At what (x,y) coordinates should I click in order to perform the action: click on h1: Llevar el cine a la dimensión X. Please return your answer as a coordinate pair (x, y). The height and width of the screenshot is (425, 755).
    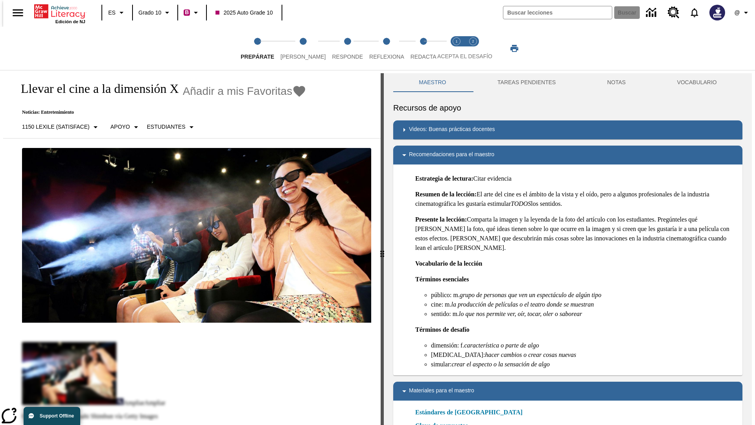
    Looking at the image, I should click on (96, 88).